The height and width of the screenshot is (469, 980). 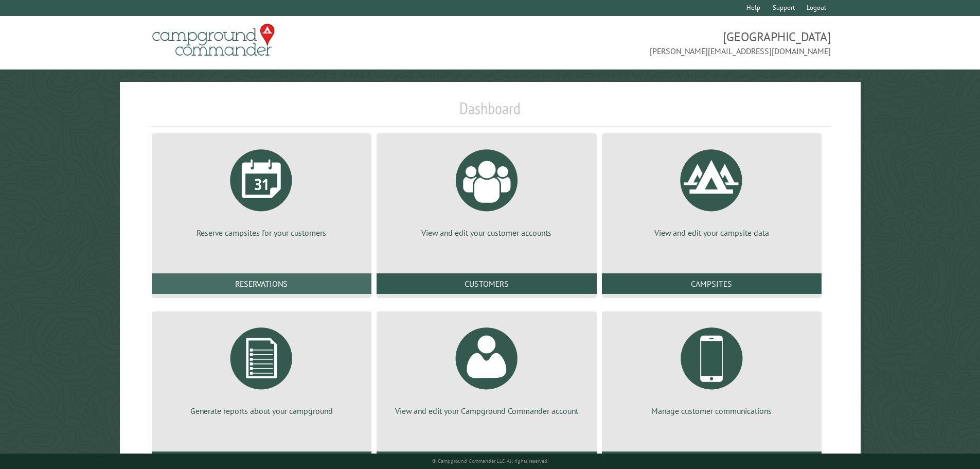 I want to click on a: Reserve campsites for your customers, so click(x=262, y=190).